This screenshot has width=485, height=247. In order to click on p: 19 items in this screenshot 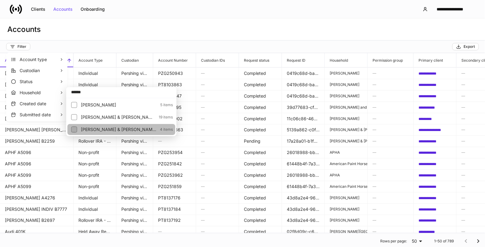, I will do `click(164, 117)`.